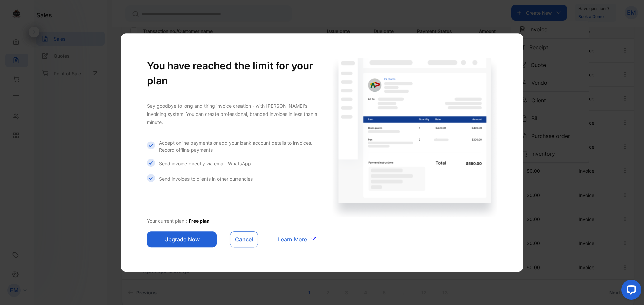  What do you see at coordinates (233, 74) in the screenshot?
I see `h1: You have reached the limit for your plan` at bounding box center [233, 74].